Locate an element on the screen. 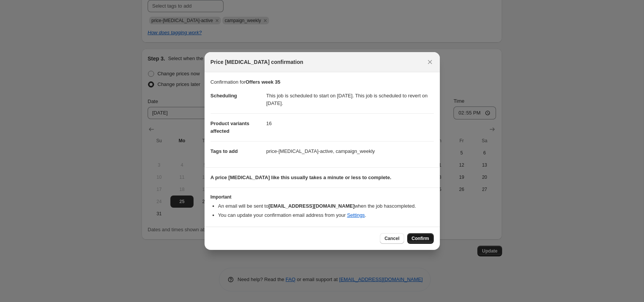 The height and width of the screenshot is (302, 644). button: Close is located at coordinates (430, 62).